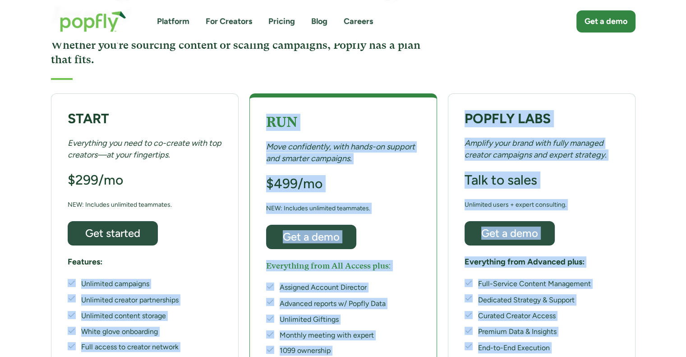 Image resolution: width=686 pixels, height=357 pixels. I want to click on div: Monthly meeting with expert, so click(332, 335).